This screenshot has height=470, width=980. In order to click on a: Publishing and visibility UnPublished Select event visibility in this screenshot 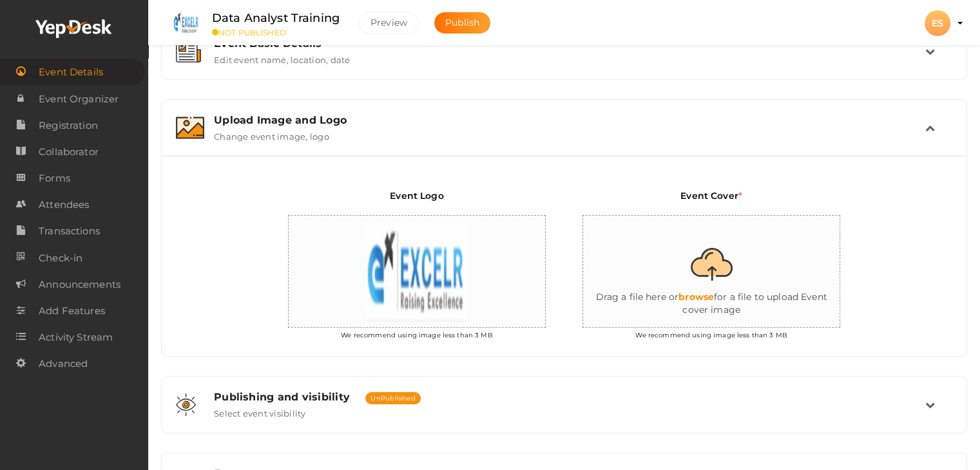, I will do `click(564, 415)`.